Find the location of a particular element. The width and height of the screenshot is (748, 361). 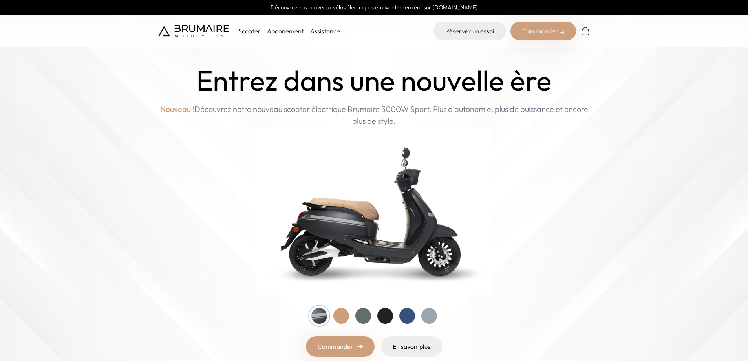

div: Commander is located at coordinates (543, 31).